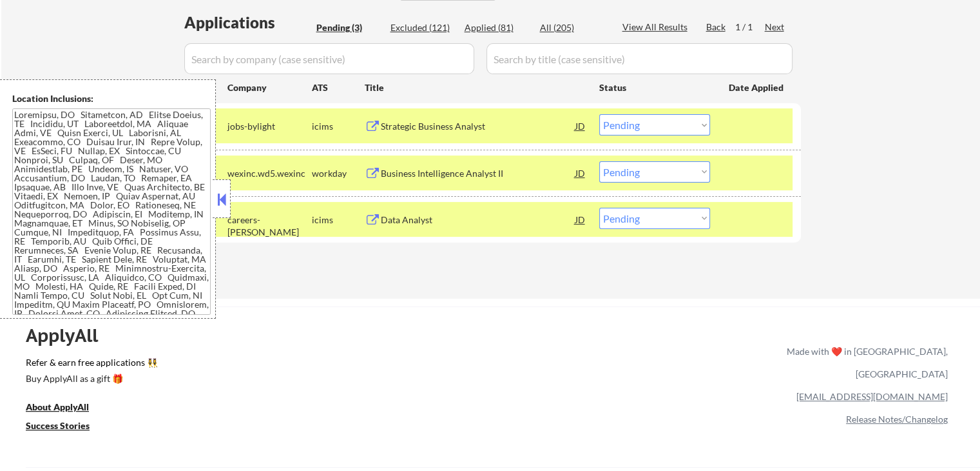 The height and width of the screenshot is (471, 980). What do you see at coordinates (750, 27) in the screenshot?
I see `div: 1 / 1` at bounding box center [750, 27].